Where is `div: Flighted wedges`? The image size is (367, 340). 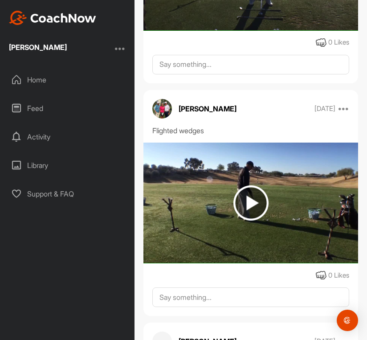
div: Flighted wedges is located at coordinates (251, 130).